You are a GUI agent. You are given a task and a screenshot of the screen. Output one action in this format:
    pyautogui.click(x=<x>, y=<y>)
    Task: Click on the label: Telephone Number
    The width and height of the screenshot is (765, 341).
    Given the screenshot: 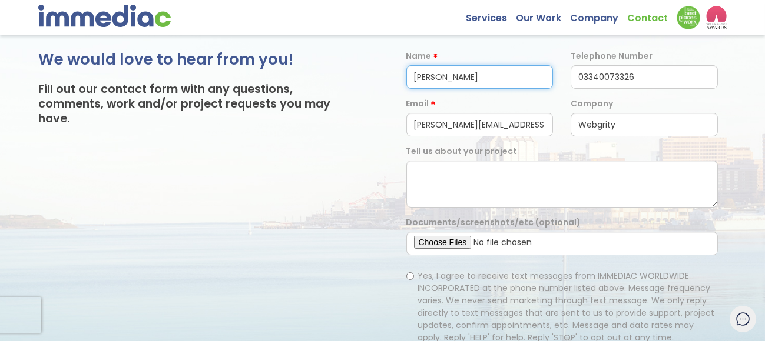 What is the action you would take?
    pyautogui.click(x=611, y=56)
    